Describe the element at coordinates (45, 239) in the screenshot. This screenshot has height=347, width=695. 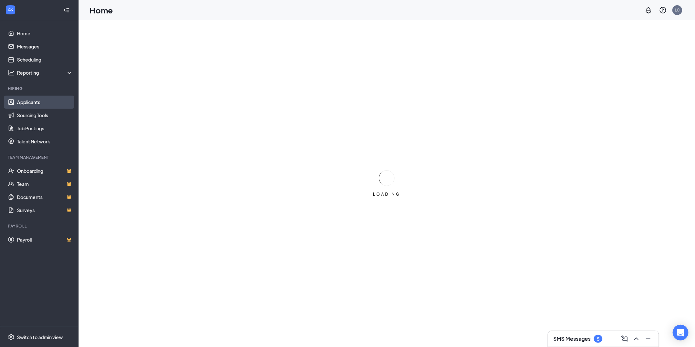
I see `a: PayrollCrown` at that location.